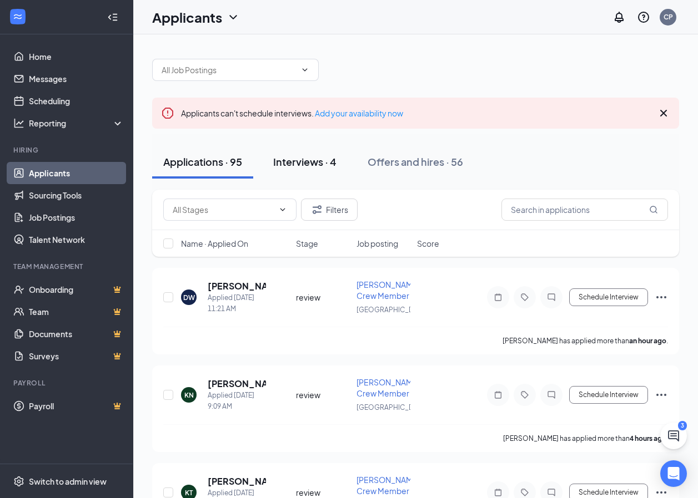 This screenshot has height=498, width=698. I want to click on input: All Job Postings, so click(229, 70).